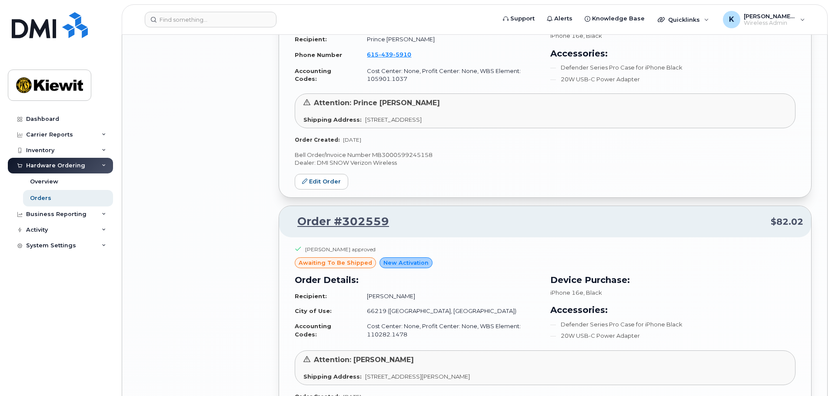 This screenshot has height=396, width=832. I want to click on span: Support, so click(522, 19).